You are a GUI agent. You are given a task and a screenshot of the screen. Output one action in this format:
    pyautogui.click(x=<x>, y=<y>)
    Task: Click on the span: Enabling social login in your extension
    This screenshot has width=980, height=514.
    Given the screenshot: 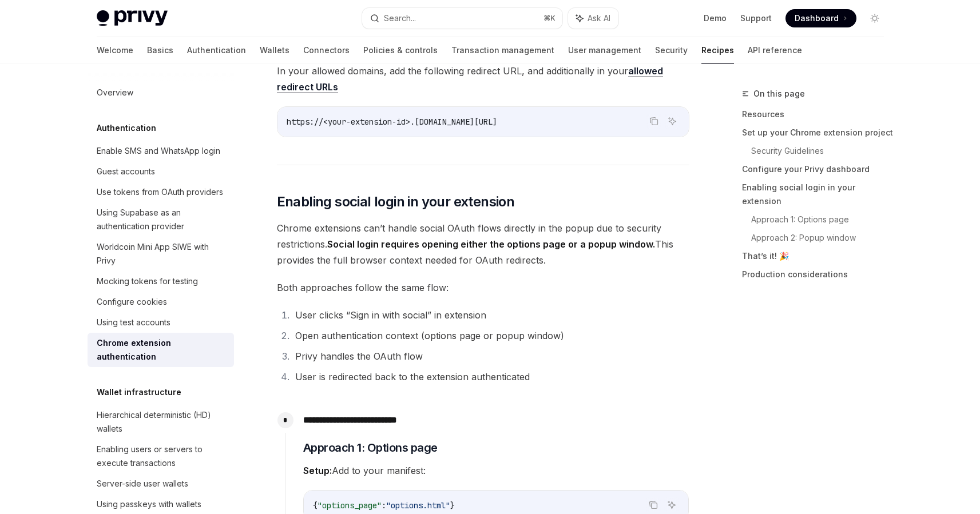 What is the action you would take?
    pyautogui.click(x=396, y=202)
    